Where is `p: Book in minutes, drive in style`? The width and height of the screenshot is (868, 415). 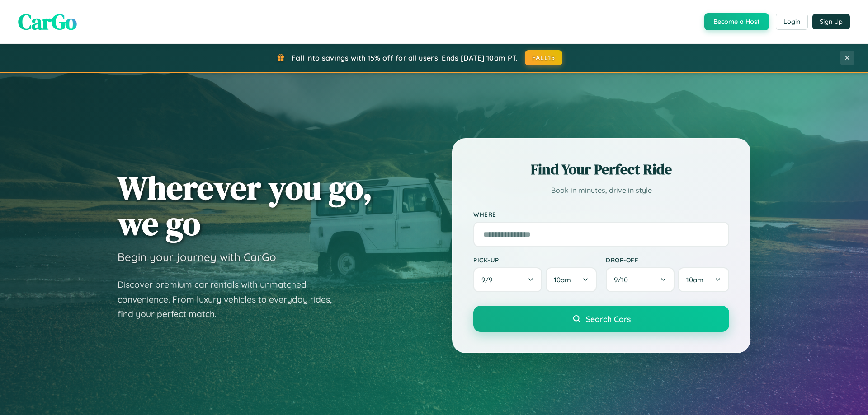 p: Book in minutes, drive in style is located at coordinates (601, 191).